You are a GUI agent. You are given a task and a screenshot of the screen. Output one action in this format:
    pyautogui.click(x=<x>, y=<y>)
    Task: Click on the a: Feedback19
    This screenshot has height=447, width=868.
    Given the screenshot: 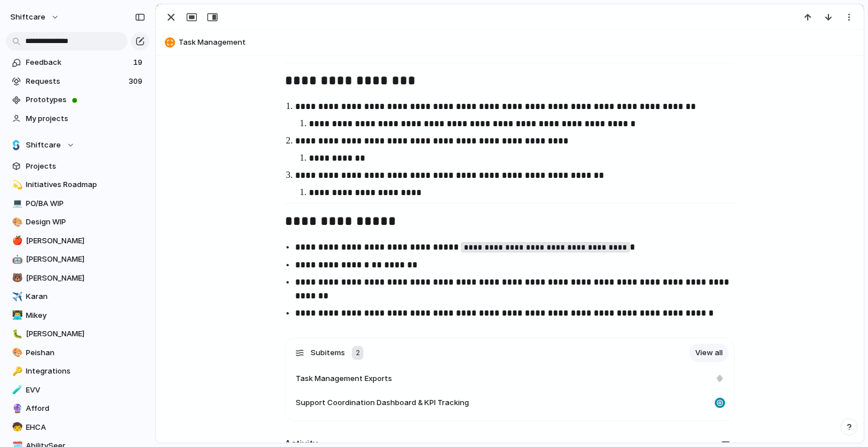 What is the action you would take?
    pyautogui.click(x=77, y=62)
    